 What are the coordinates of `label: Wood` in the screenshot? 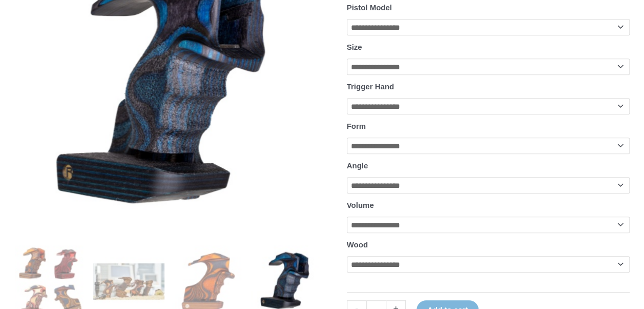 It's located at (357, 244).